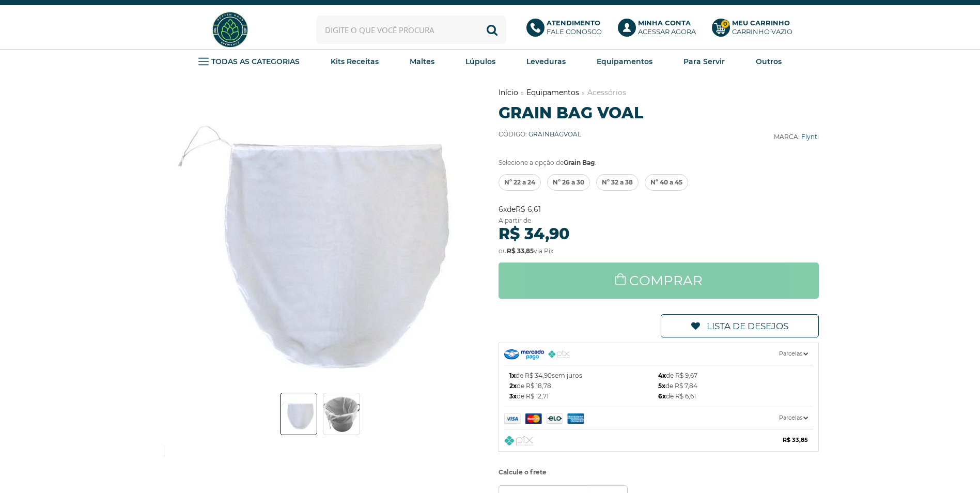  I want to click on a: Acessórios, so click(607, 92).